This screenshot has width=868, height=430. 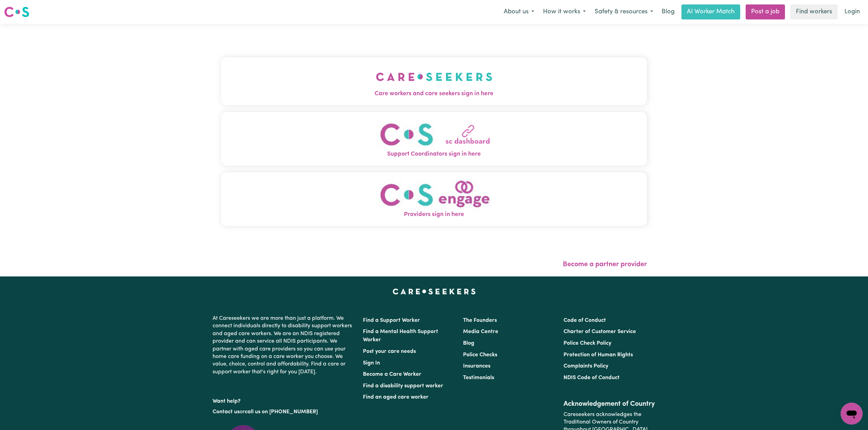 I want to click on p: or, so click(x=284, y=412).